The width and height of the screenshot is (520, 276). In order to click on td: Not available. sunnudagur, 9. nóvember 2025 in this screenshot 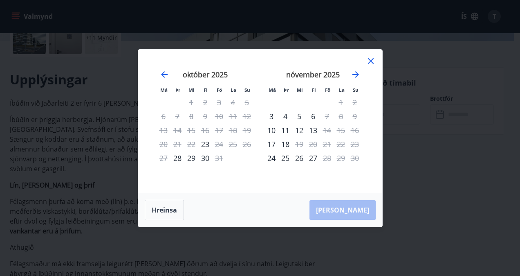, I will do `click(355, 116)`.